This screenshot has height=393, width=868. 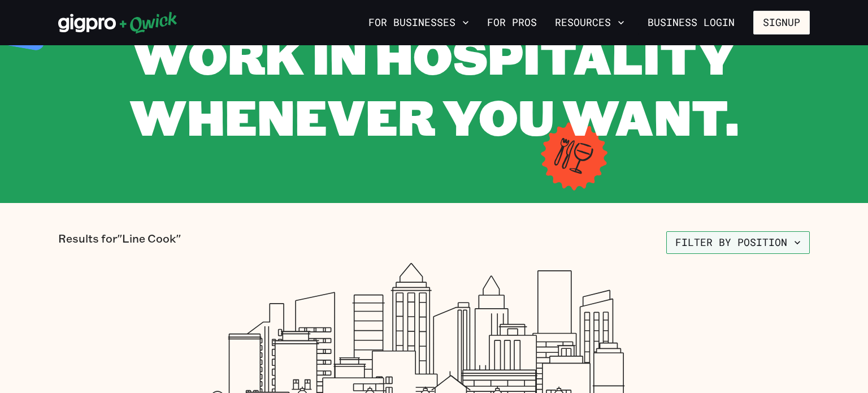 I want to click on button: Signup, so click(x=782, y=23).